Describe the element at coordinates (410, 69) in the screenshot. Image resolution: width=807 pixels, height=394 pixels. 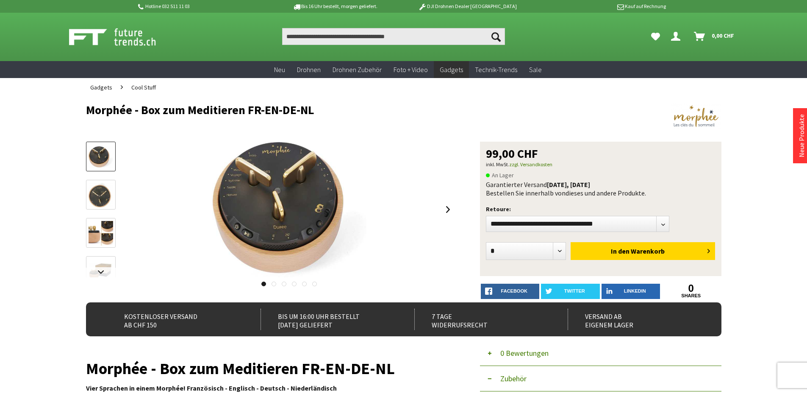
I see `span: Foto + Video` at that location.